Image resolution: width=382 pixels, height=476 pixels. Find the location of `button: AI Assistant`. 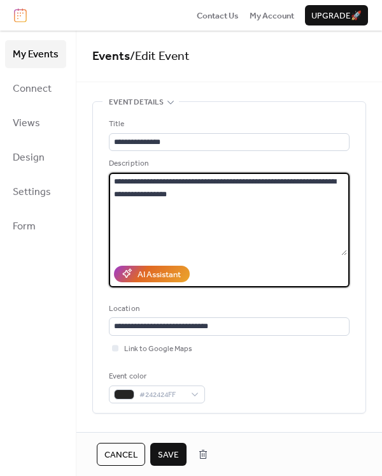

button: AI Assistant is located at coordinates (152, 274).